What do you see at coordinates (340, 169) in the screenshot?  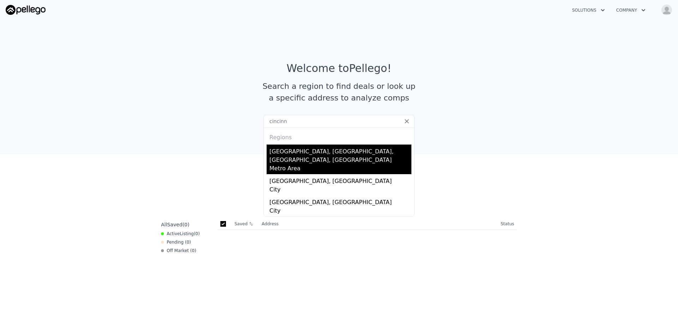 I see `div: Metro Area` at bounding box center [340, 169].